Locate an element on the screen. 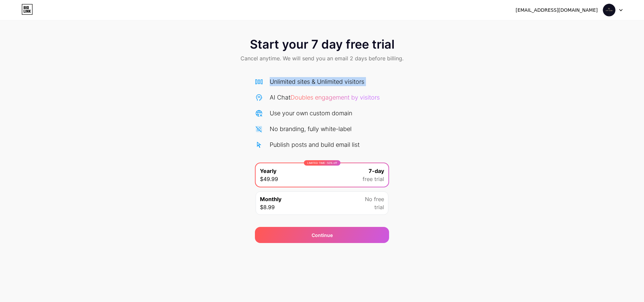 This screenshot has height=302, width=644. span: $8.99 is located at coordinates (267, 207).